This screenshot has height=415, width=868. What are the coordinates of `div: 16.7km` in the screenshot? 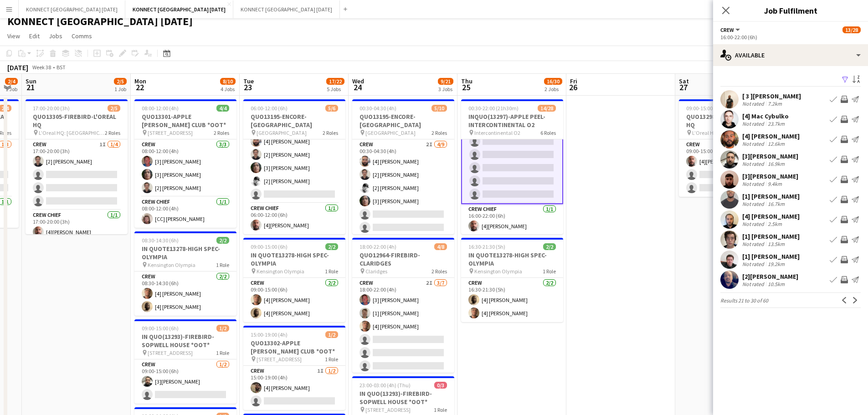 It's located at (776, 204).